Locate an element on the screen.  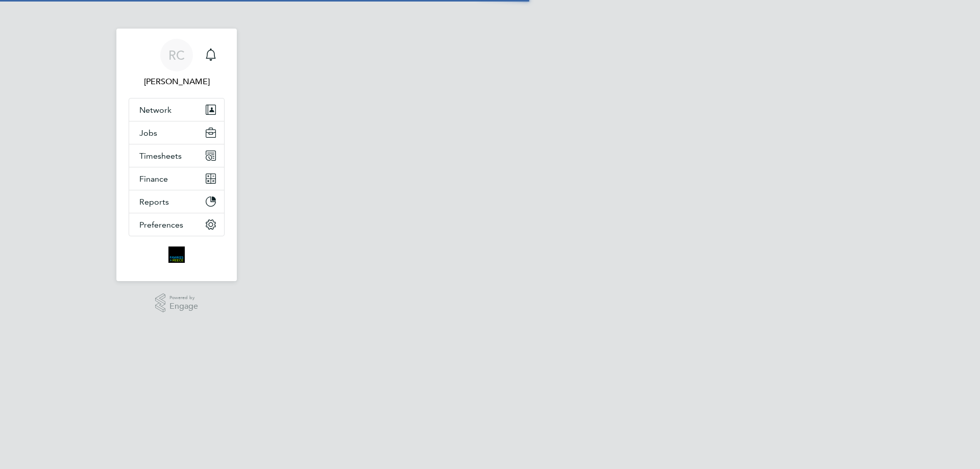
button: Preferences is located at coordinates (176, 224).